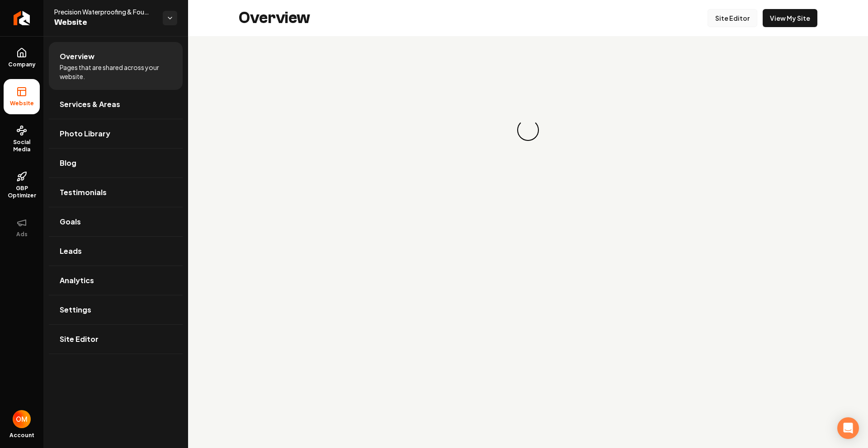  I want to click on a: Settings, so click(116, 310).